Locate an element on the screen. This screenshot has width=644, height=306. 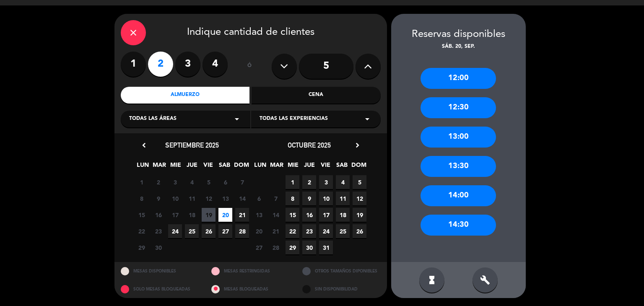
span: 31 is located at coordinates (326, 247).